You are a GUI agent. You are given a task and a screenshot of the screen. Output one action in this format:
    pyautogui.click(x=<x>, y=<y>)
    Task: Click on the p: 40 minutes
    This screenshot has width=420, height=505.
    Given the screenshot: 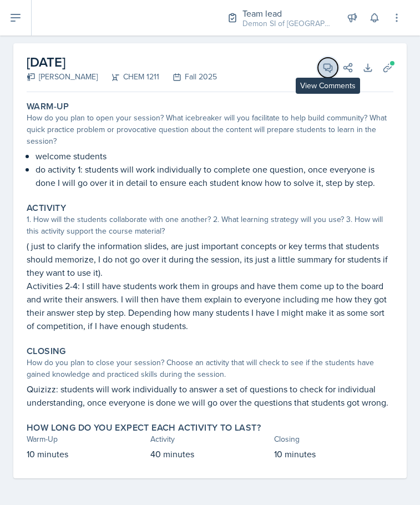 What is the action you would take?
    pyautogui.click(x=210, y=454)
    